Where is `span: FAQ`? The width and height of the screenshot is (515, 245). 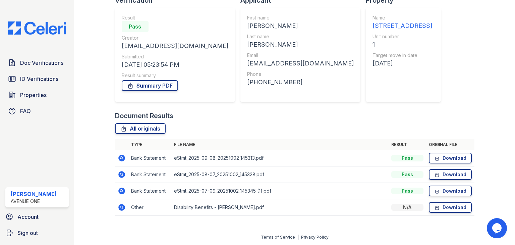
span: FAQ is located at coordinates (25, 111).